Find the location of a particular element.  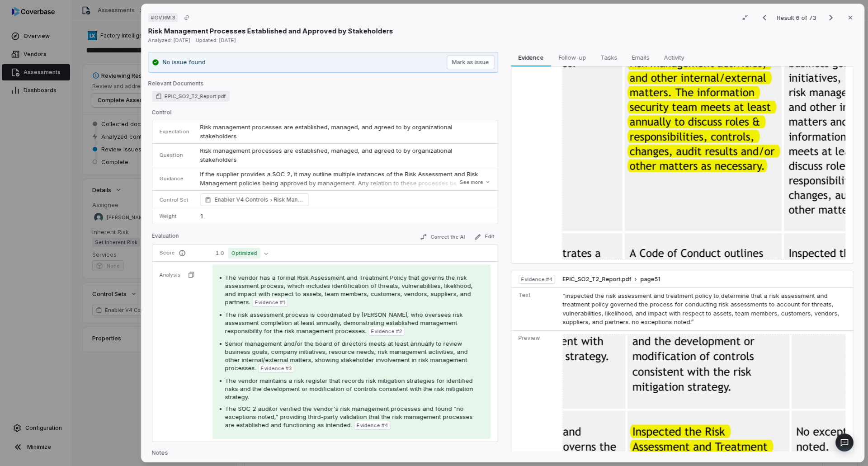

button: EPIC_SO2_T2_Report.pdfpage51 is located at coordinates (611, 279).